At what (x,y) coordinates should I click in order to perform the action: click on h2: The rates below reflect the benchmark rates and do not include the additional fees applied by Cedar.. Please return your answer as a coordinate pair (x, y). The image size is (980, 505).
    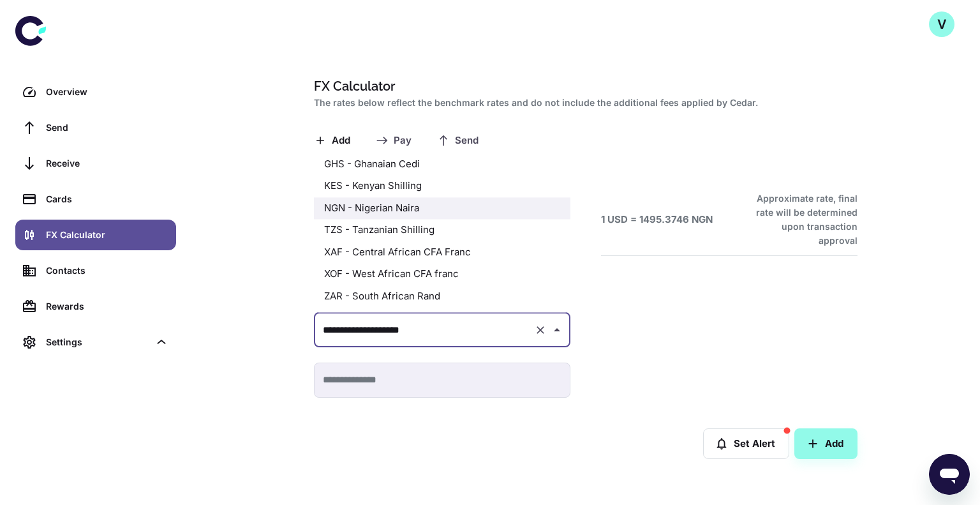
    Looking at the image, I should click on (583, 103).